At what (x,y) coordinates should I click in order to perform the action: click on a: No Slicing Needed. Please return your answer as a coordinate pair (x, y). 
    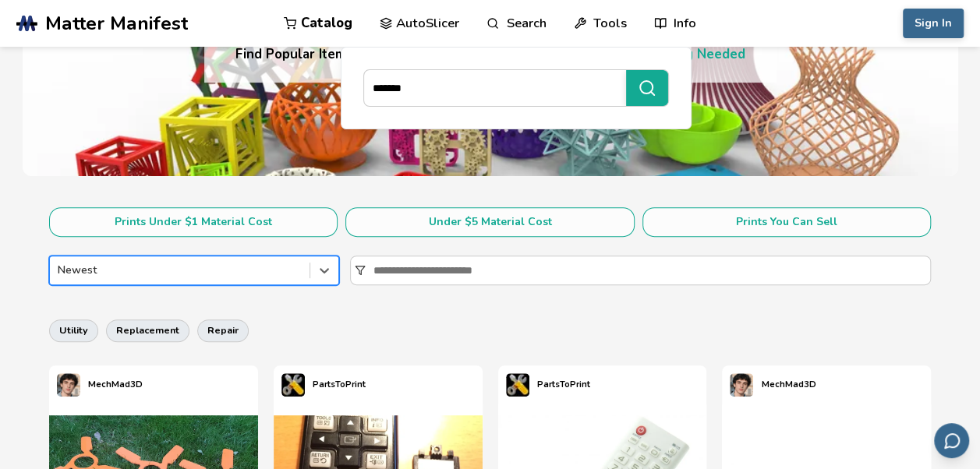
    Looking at the image, I should click on (688, 54).